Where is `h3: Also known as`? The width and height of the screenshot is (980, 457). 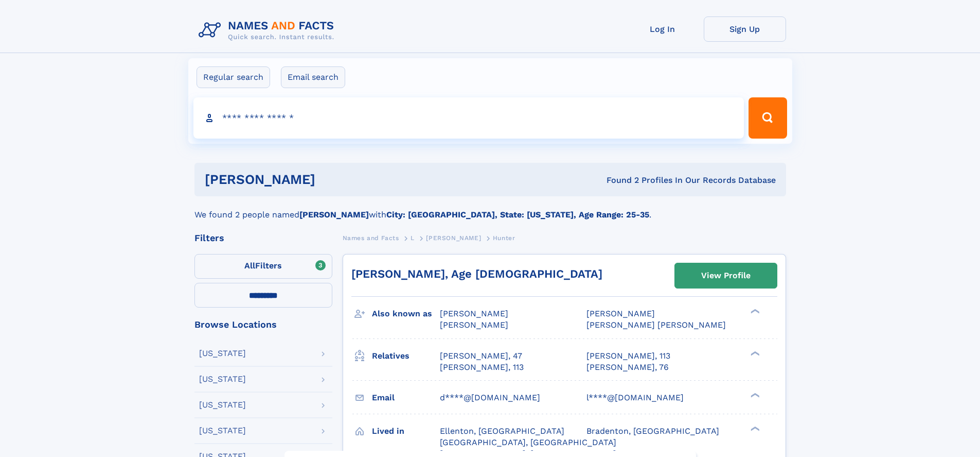 h3: Also known as is located at coordinates (406, 313).